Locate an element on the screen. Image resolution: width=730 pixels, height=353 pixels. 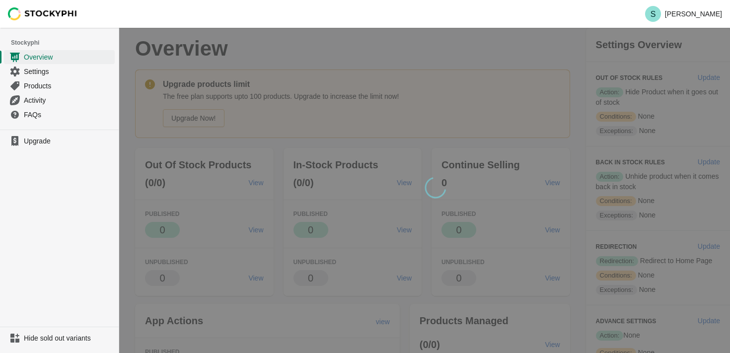
a: FAQs is located at coordinates (59, 114).